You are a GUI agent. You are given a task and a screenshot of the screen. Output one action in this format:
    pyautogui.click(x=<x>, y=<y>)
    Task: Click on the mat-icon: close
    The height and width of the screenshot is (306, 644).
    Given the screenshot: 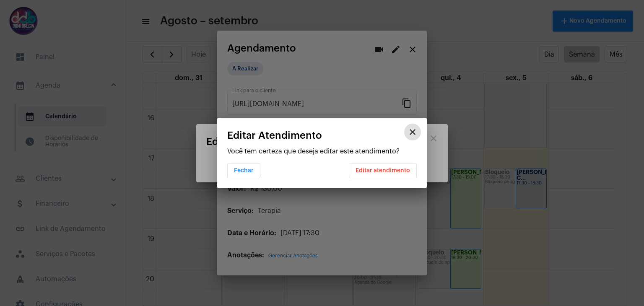 What is the action you would take?
    pyautogui.click(x=413, y=132)
    